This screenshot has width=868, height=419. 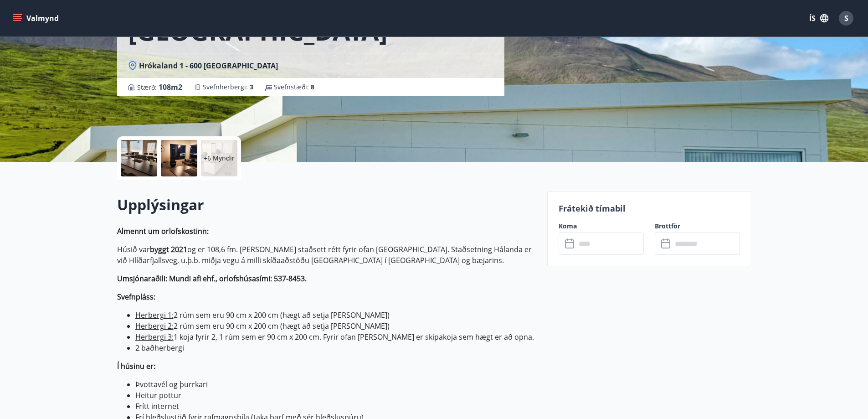 What do you see at coordinates (228, 87) in the screenshot?
I see `span: Svefnherbergi :` at bounding box center [228, 87].